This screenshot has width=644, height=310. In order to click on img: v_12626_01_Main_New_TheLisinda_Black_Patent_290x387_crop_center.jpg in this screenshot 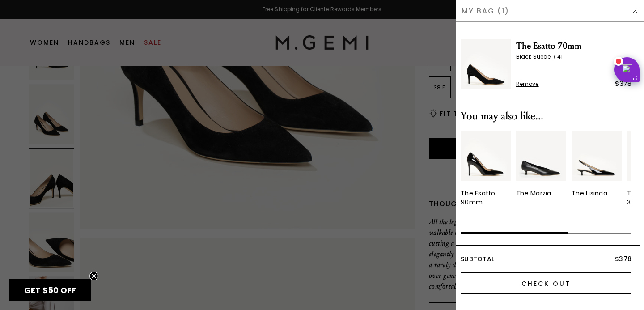, I will do `click(597, 156)`.